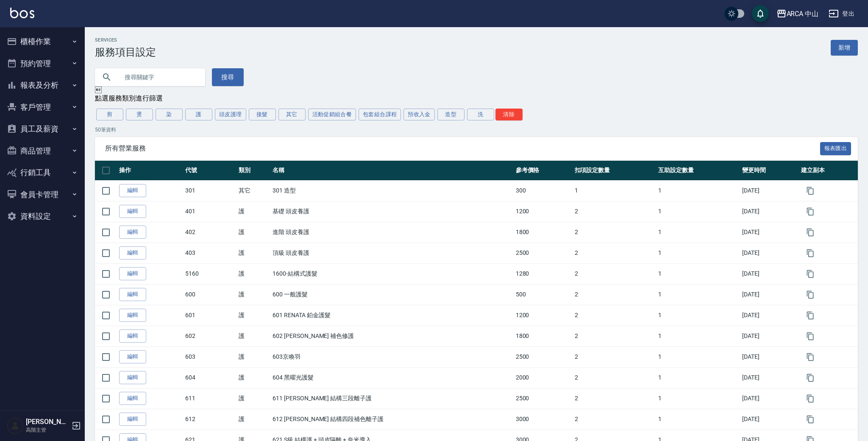  What do you see at coordinates (126, 52) in the screenshot?
I see `h3: 服務項目設定` at bounding box center [126, 52].